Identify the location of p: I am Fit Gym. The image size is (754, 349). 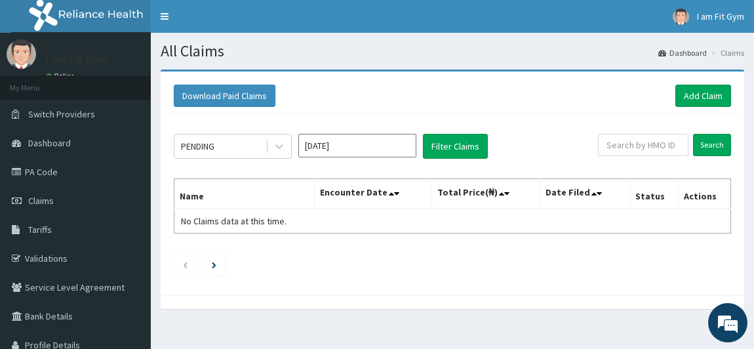
(77, 59).